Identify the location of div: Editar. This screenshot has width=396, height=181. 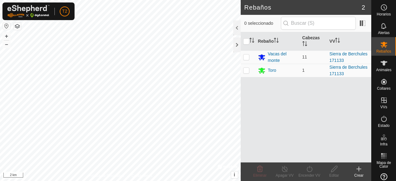
(334, 175).